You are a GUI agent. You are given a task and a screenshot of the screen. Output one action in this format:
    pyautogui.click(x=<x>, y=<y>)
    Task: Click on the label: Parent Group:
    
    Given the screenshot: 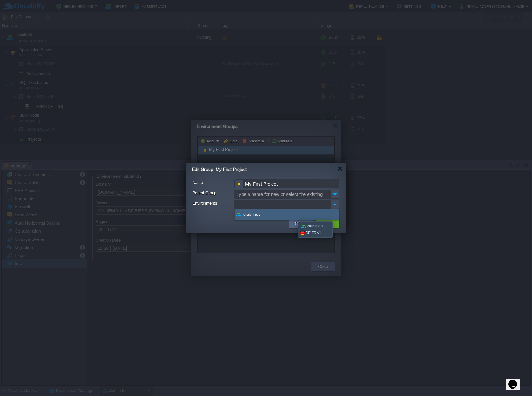 What is the action you would take?
    pyautogui.click(x=213, y=193)
    